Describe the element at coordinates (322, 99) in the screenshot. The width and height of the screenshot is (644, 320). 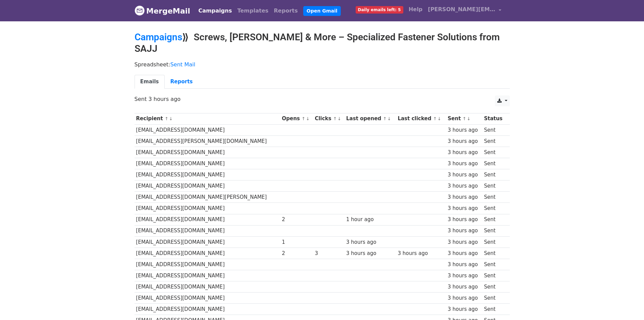
I see `p: Sent 3 hours ago` at that location.